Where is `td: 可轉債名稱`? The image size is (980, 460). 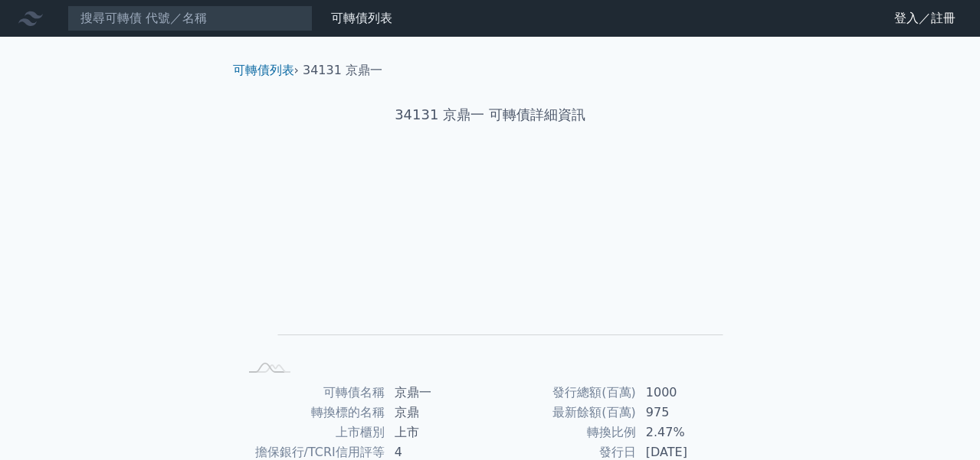
td: 可轉債名稱 is located at coordinates (312, 393).